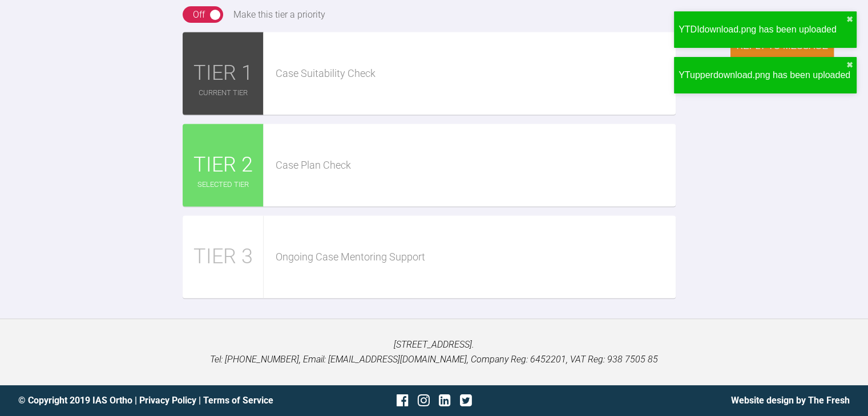 Image resolution: width=868 pixels, height=416 pixels. Describe the element at coordinates (168, 400) in the screenshot. I see `a: Privacy Policy` at that location.